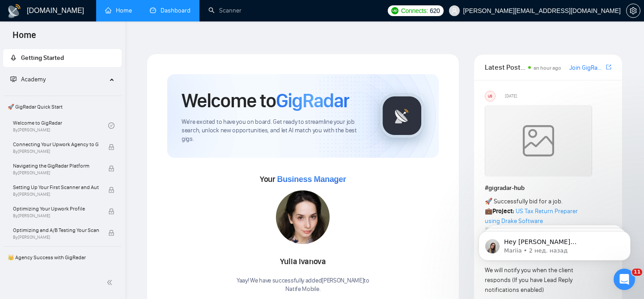 This screenshot has width=644, height=299. What do you see at coordinates (27, 34) in the screenshot?
I see `img: Profile image for Mariia` at bounding box center [27, 34].